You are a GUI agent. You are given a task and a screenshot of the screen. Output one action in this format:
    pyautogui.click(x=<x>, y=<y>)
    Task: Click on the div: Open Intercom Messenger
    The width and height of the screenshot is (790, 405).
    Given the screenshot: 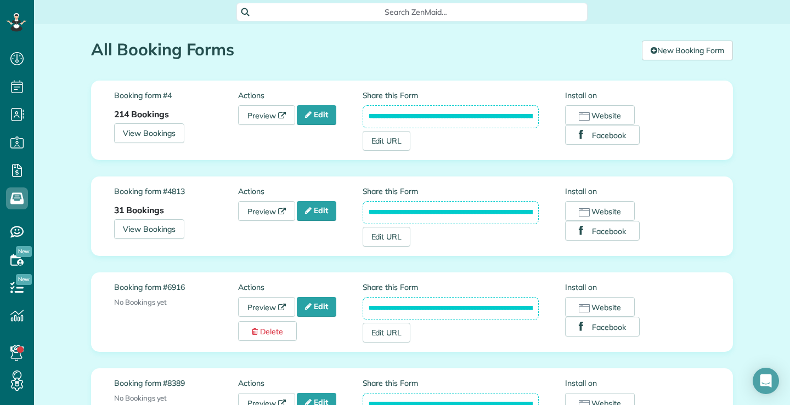 What is the action you would take?
    pyautogui.click(x=766, y=381)
    